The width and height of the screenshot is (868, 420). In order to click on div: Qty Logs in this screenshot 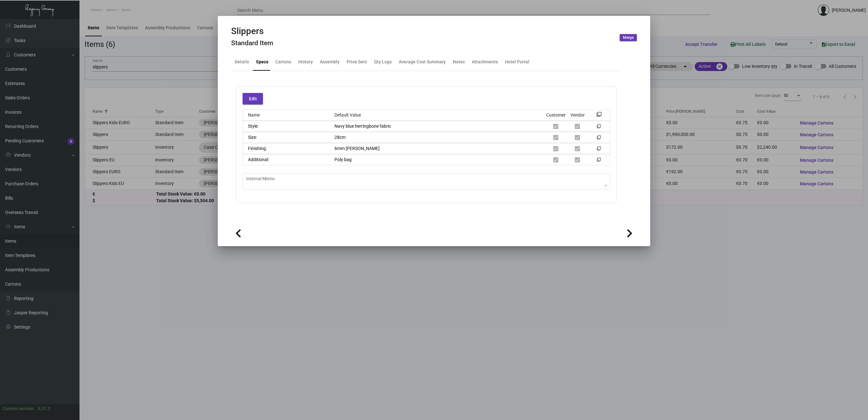, I will do `click(383, 62)`.